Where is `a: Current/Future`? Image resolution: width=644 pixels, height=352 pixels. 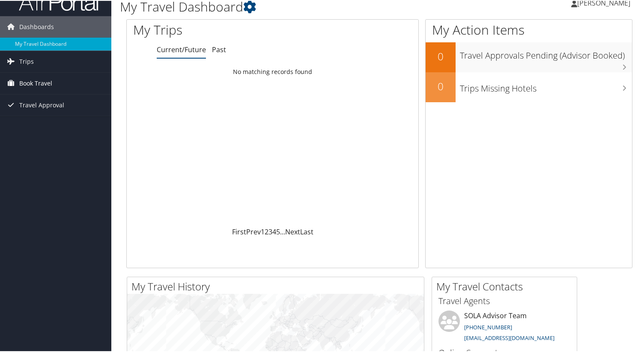
a: Current/Future is located at coordinates (181, 49).